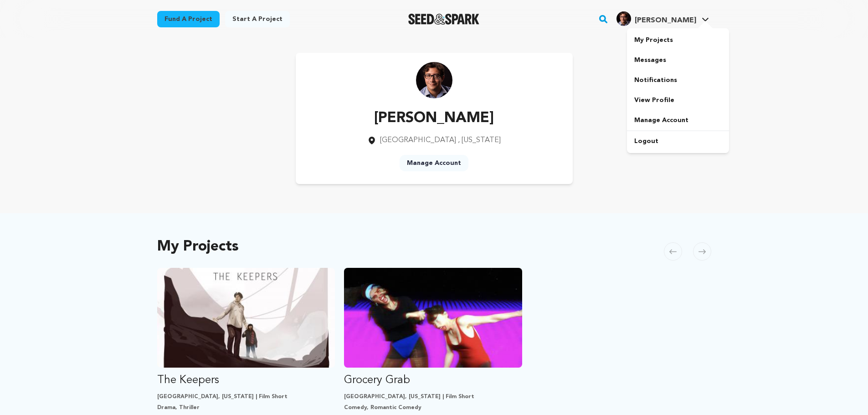  Describe the element at coordinates (678, 141) in the screenshot. I see `a: Logout` at that location.